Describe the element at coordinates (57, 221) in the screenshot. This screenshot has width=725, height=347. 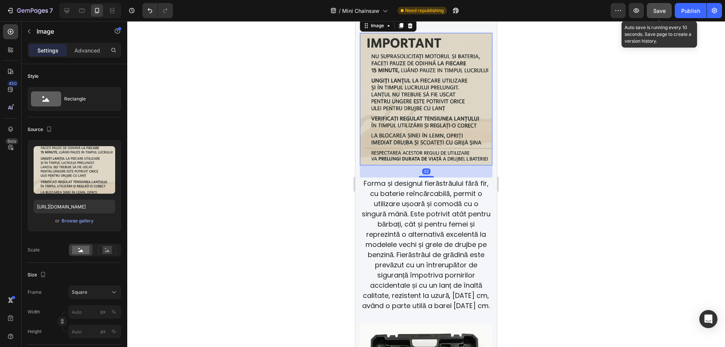
I see `span: or` at that location.